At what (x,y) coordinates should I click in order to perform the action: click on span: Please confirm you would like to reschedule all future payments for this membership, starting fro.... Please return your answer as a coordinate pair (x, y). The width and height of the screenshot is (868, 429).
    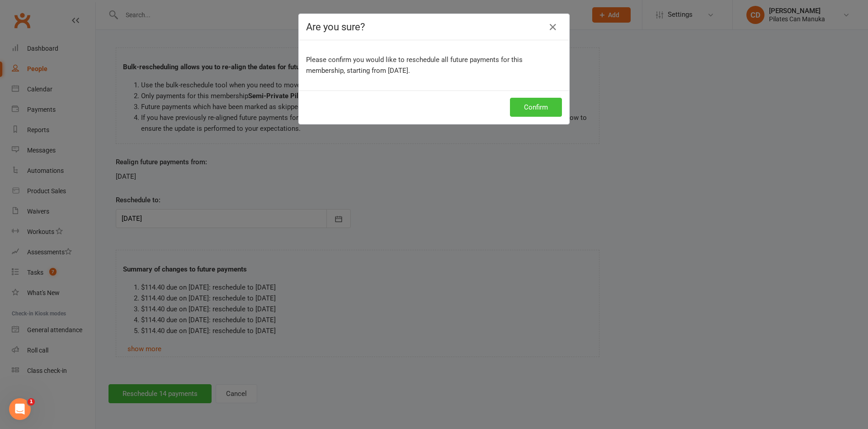
    Looking at the image, I should click on (414, 65).